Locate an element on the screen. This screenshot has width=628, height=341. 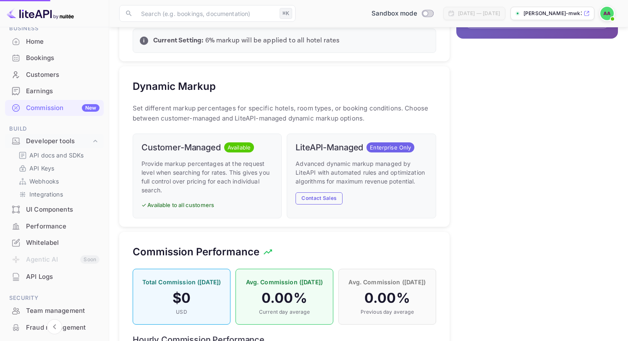
div: Webhooks is located at coordinates (57, 181).